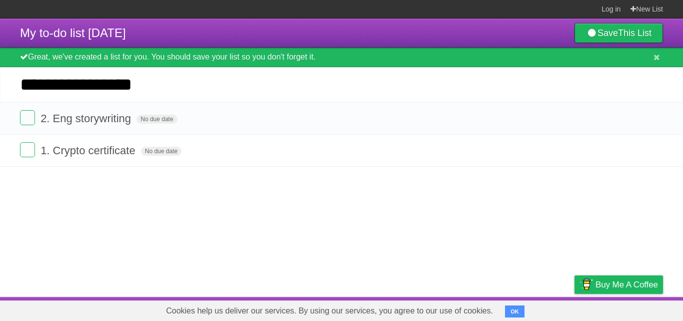 This screenshot has width=683, height=321. Describe the element at coordinates (452, 309) in the screenshot. I see `a: About` at that location.